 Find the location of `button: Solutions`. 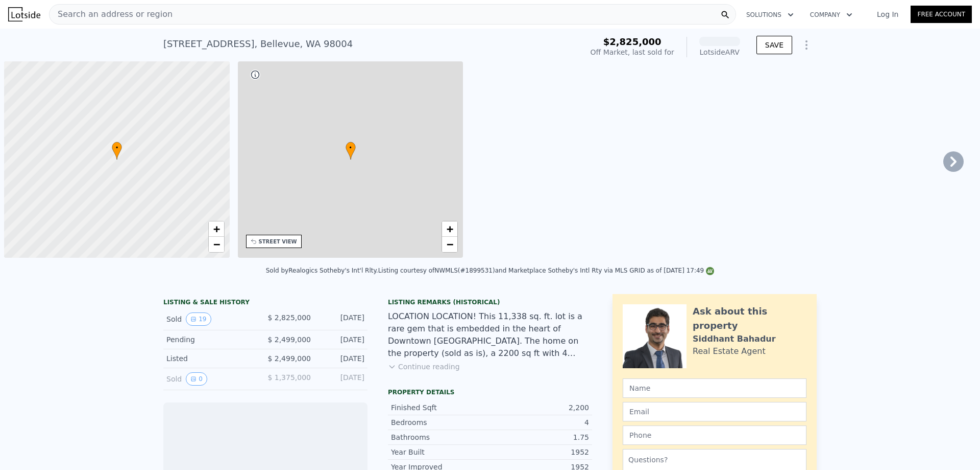

button: Solutions is located at coordinates (770, 15).